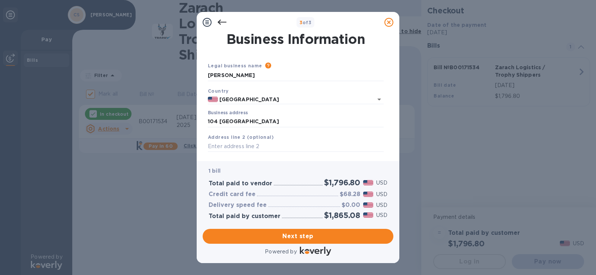  What do you see at coordinates (351, 205) in the screenshot?
I see `h3: $0.00` at bounding box center [351, 205].